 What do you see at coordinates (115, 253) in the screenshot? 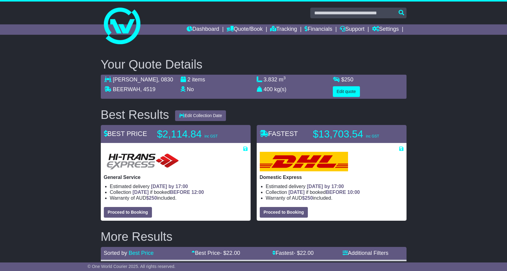
I see `span: Sorted by` at bounding box center [115, 253].